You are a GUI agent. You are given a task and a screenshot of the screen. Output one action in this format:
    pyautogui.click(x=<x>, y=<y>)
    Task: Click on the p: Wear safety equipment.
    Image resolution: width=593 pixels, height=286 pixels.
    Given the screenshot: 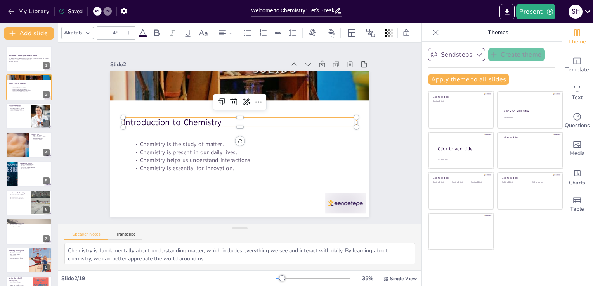 What is the action you would take?
    pyautogui.click(x=40, y=139)
    